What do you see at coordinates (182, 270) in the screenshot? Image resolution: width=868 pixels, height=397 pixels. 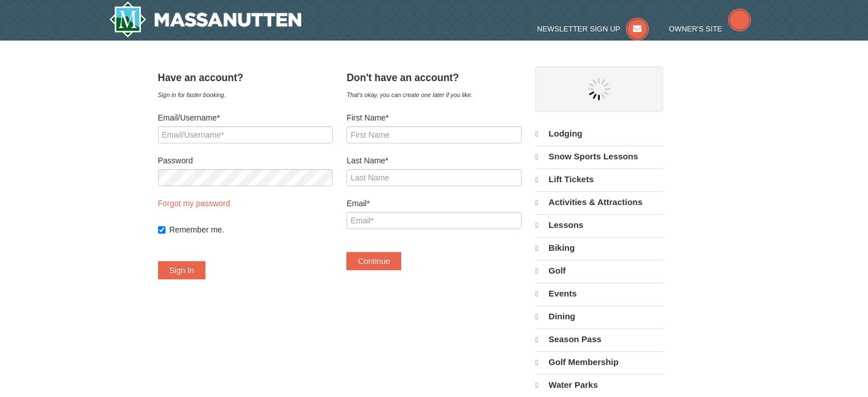 I see `button: Sign In` at bounding box center [182, 270].